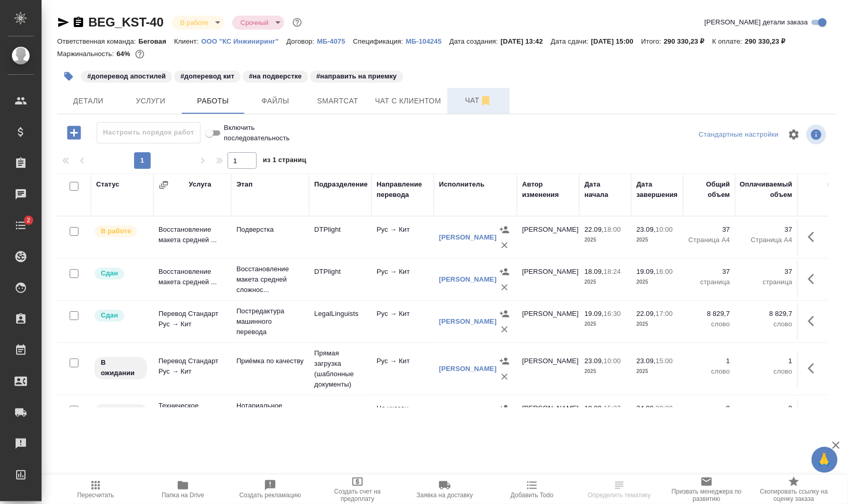 The height and width of the screenshot is (504, 848). What do you see at coordinates (335, 41) in the screenshot?
I see `a: МБ-4075` at bounding box center [335, 41].